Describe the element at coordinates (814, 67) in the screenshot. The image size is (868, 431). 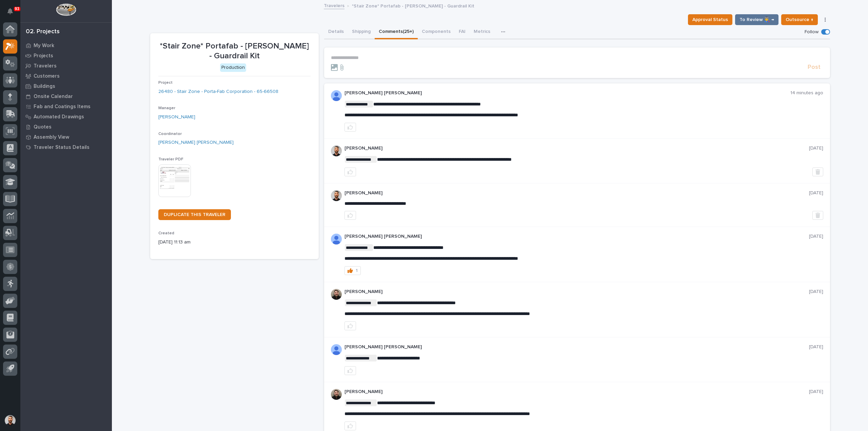
I see `button: Post` at that location.